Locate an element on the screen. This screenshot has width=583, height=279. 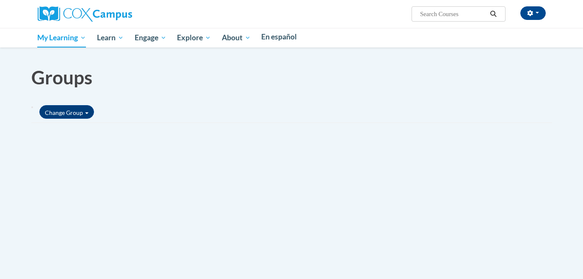
span: En español is located at coordinates (279, 36).